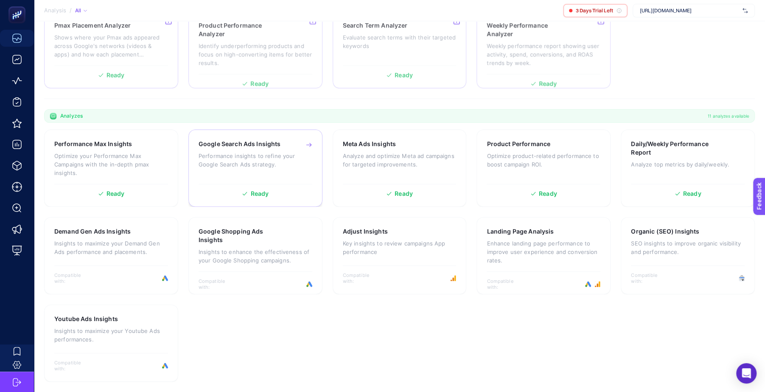 This screenshot has width=765, height=392. Describe the element at coordinates (519, 144) in the screenshot. I see `h3: Product Performance` at that location.